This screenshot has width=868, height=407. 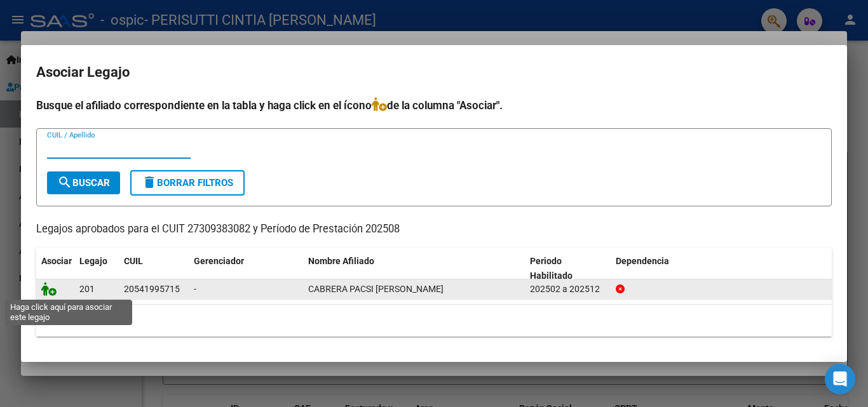 I want to click on span: Buscar, so click(x=83, y=183).